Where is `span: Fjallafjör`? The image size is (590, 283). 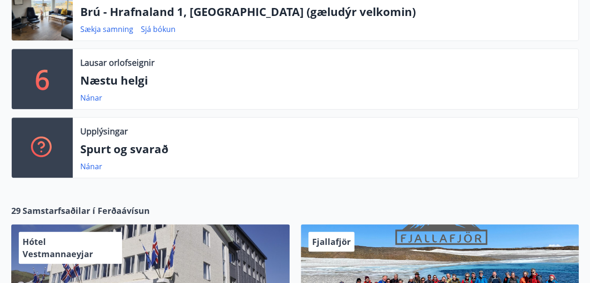 span: Fjallafjör is located at coordinates (332, 241).